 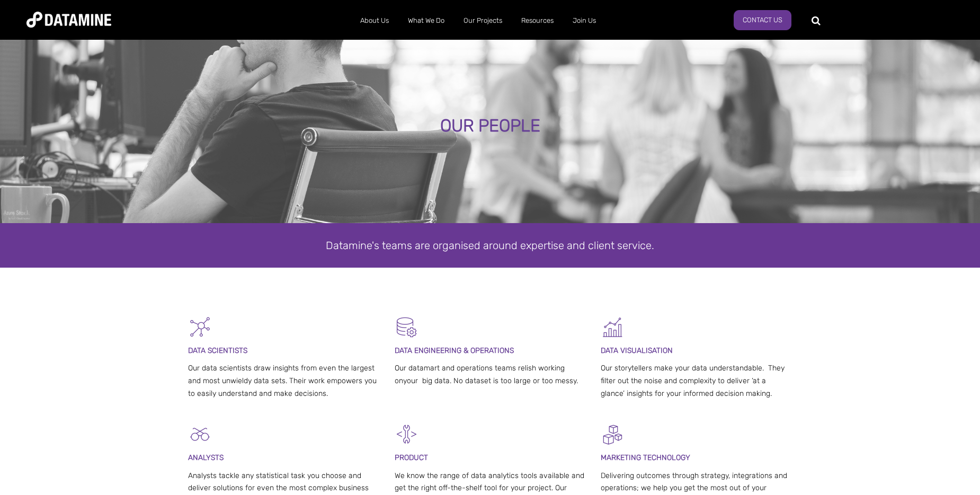 What do you see at coordinates (218, 351) in the screenshot?
I see `span: DATA SCIENTISTS` at bounding box center [218, 351].